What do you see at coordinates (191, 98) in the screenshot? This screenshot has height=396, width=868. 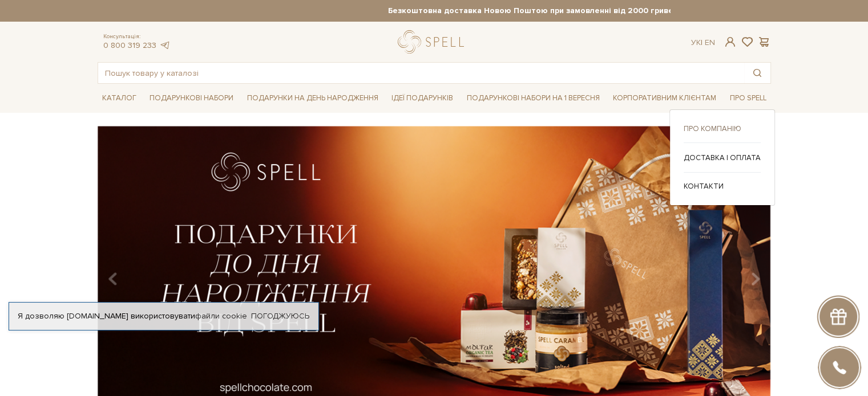 I see `span: Подарункові набори` at bounding box center [191, 98].